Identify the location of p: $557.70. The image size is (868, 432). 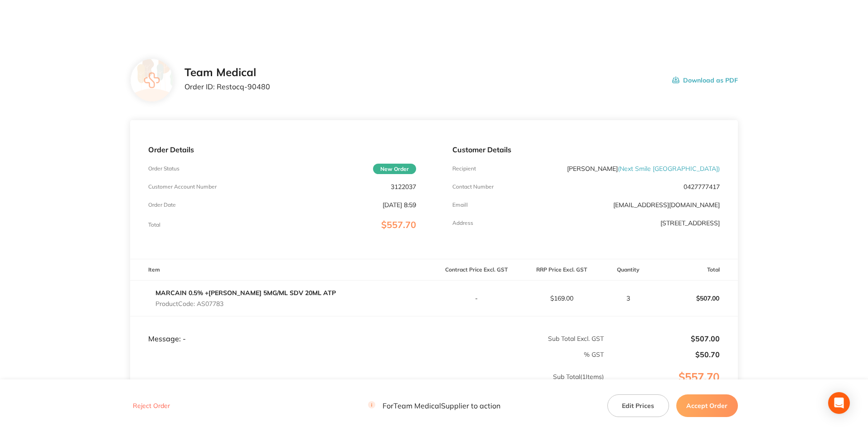
(671, 386).